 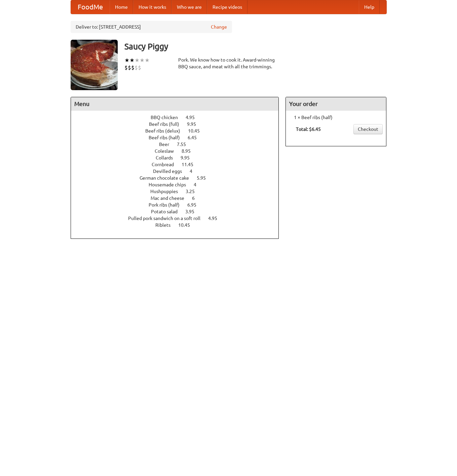 I want to click on span: 11.45, so click(x=191, y=164).